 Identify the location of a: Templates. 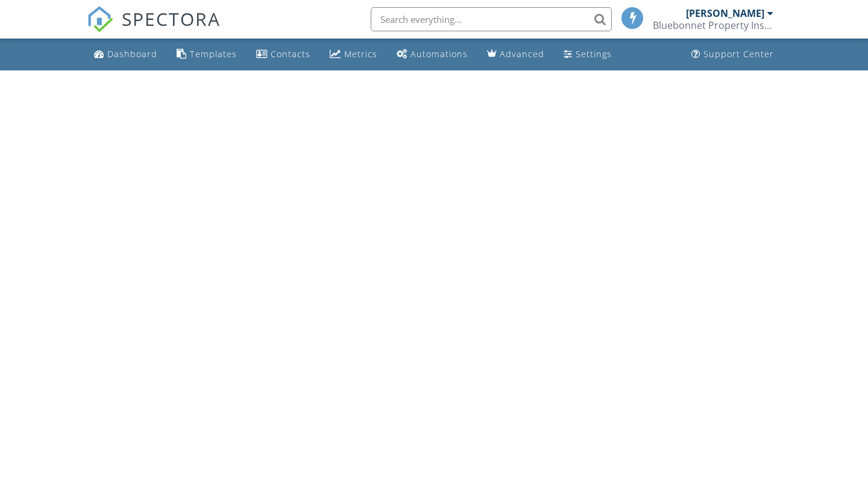
(206, 55).